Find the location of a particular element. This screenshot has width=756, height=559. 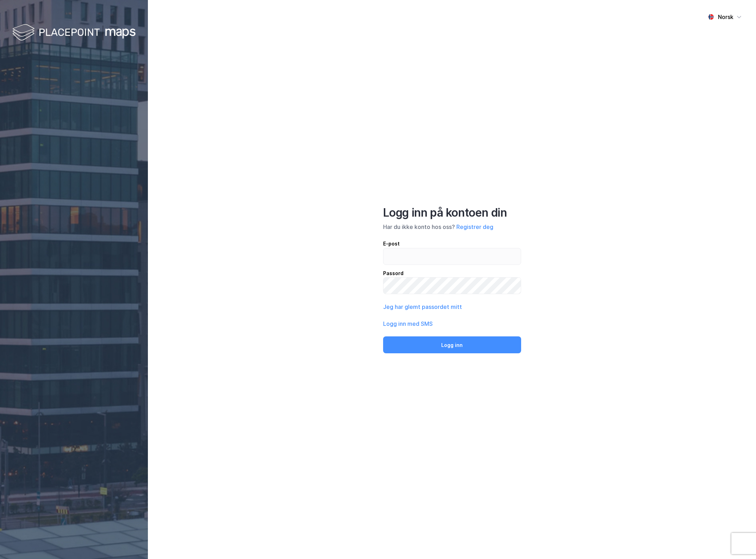

div: Har du ikke konto hos oss? is located at coordinates (453, 227).